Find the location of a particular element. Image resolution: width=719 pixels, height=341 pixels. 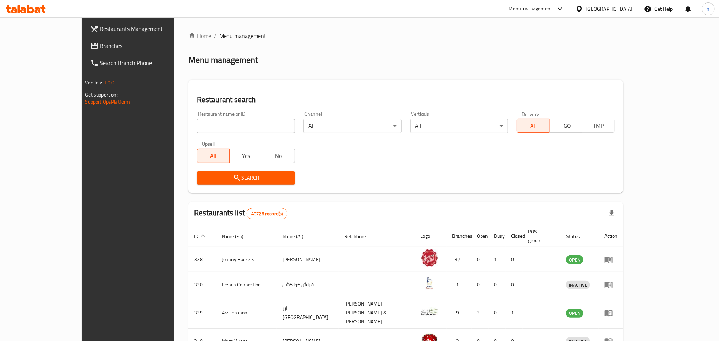

span: POS group is located at coordinates (540, 236).